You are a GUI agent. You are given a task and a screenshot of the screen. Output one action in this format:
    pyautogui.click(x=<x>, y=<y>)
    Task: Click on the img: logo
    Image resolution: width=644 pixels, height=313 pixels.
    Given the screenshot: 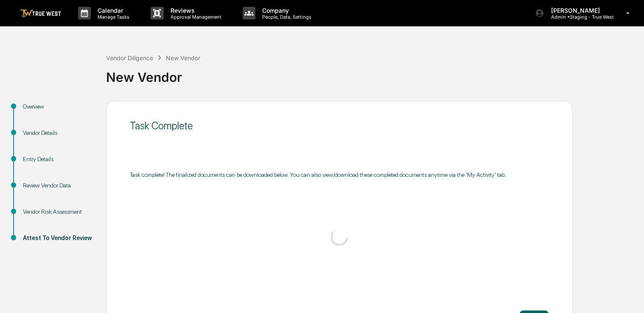 What is the action you would take?
    pyautogui.click(x=41, y=13)
    